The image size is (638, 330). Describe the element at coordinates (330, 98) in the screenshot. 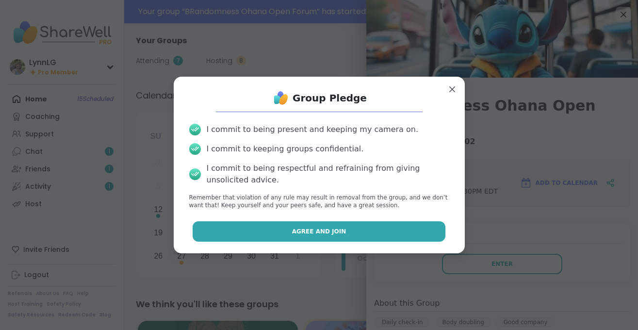

I see `h1: Group Pledge` at that location.